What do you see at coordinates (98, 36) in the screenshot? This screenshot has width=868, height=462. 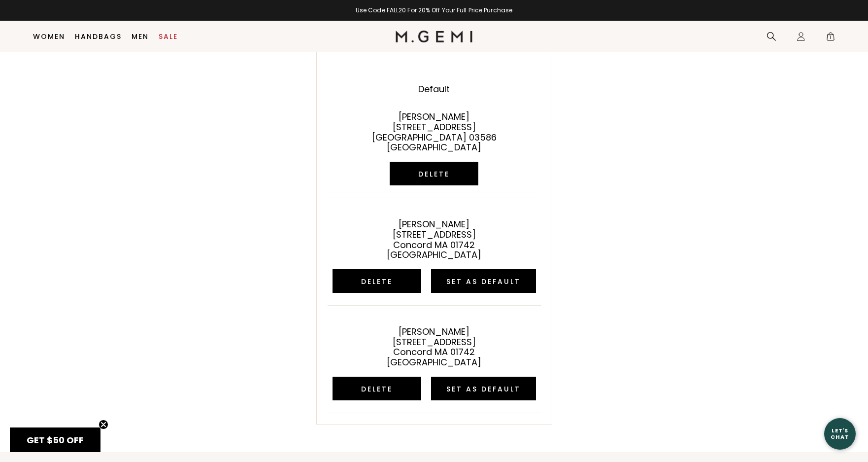 I see `a: Handbags` at bounding box center [98, 36].